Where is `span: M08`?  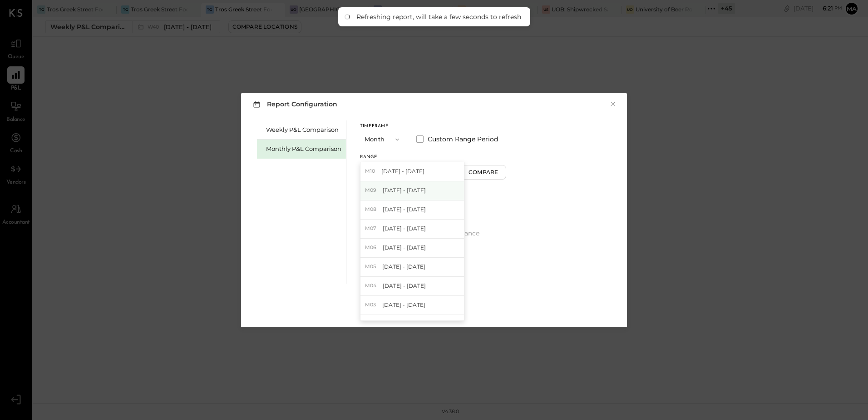
span: M08 is located at coordinates (372, 209).